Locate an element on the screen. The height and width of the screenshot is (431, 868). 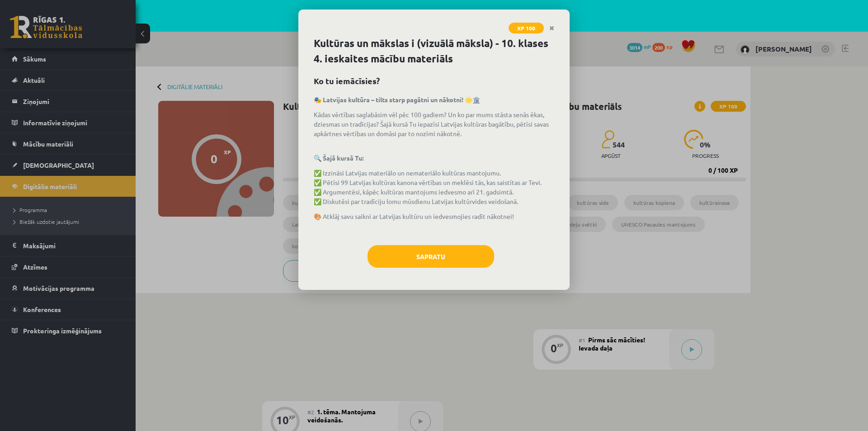
p: ✅ Izzināsi Latvijas materiālo un nemateriālo kultūras mantojumu. ✅ Pētīsi 99 Latvijas kultūras ka... is located at coordinates (434, 187).